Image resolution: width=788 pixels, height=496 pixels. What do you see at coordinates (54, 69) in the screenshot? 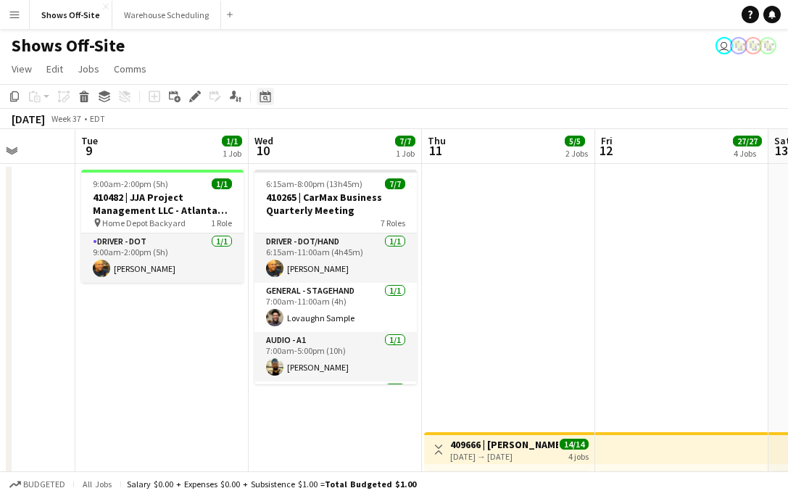
I see `span: Edit` at bounding box center [54, 69].